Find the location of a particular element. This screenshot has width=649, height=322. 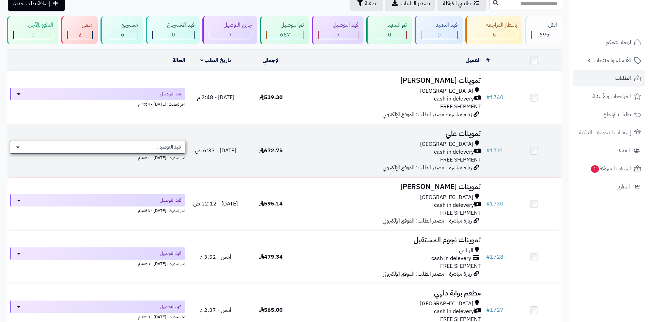

a: قيد التوصيل 7 is located at coordinates (338, 30).